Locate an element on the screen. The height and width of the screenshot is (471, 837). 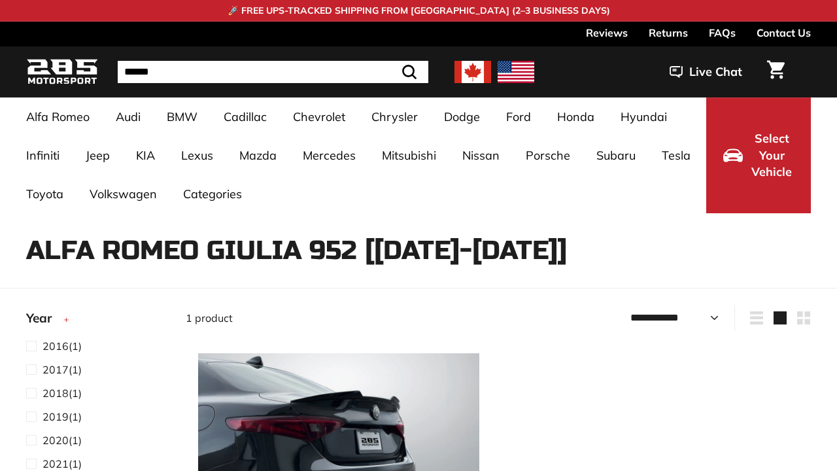
a: Cart is located at coordinates (776, 72).